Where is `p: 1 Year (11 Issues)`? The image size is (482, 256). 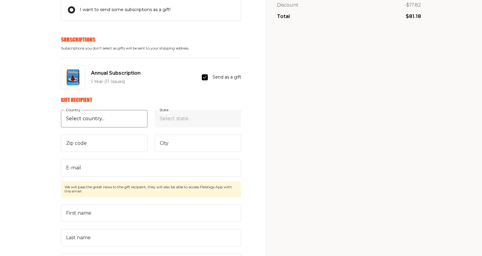
p: 1 Year (11 Issues) is located at coordinates (116, 82).